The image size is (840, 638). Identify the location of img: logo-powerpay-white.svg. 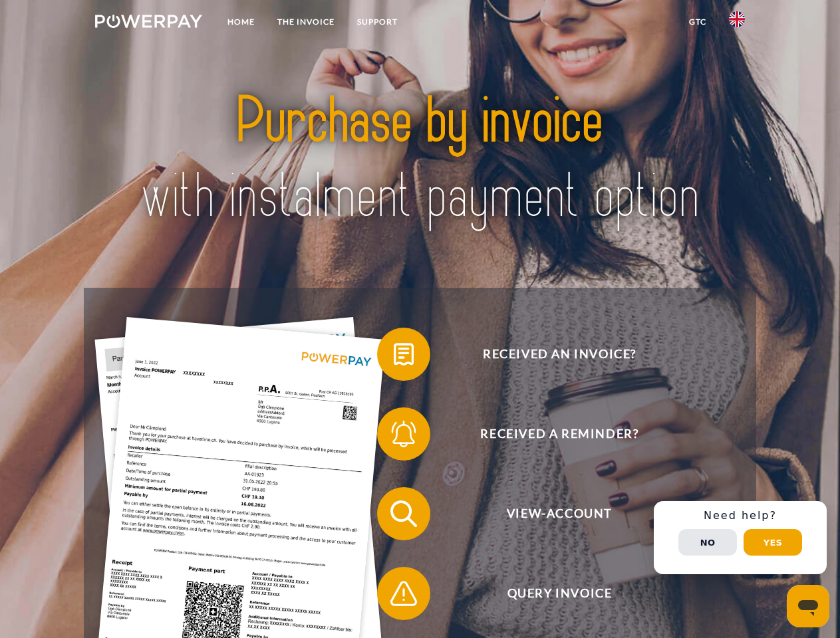
(148, 21).